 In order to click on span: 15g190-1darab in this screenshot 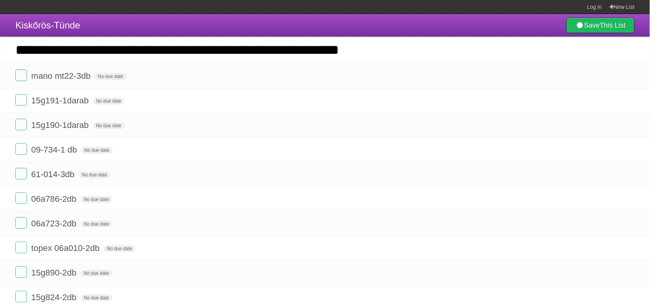, I will do `click(61, 125)`.